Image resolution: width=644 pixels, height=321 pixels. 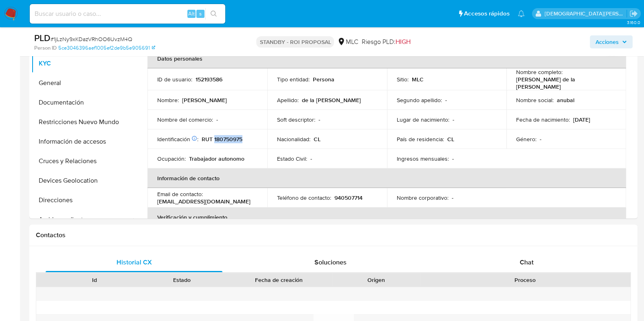 What do you see at coordinates (279, 280) in the screenshot?
I see `div: Fecha de creación` at bounding box center [279, 280].